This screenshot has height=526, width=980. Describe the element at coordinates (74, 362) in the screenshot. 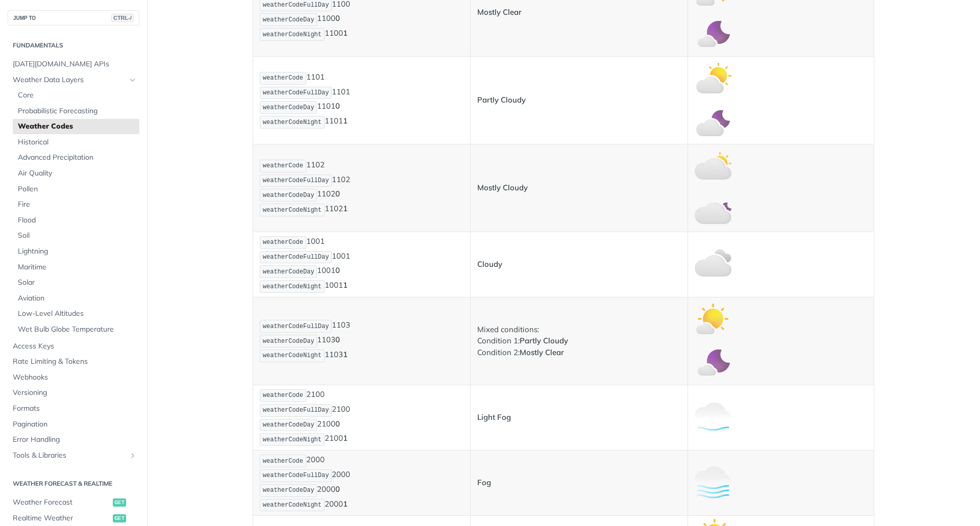

I see `span: Rate Limiting & Tokens` at that location.